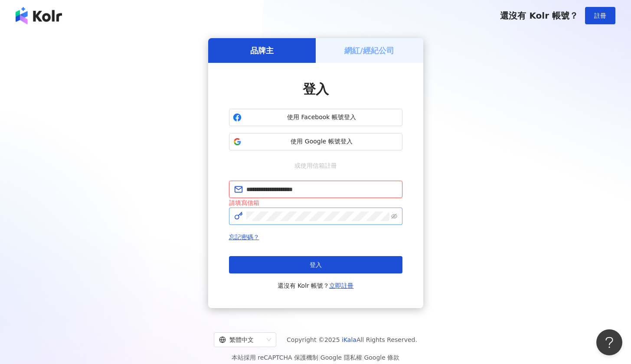 The image size is (631, 364). Describe the element at coordinates (601, 16) in the screenshot. I see `button: 註冊` at that location.